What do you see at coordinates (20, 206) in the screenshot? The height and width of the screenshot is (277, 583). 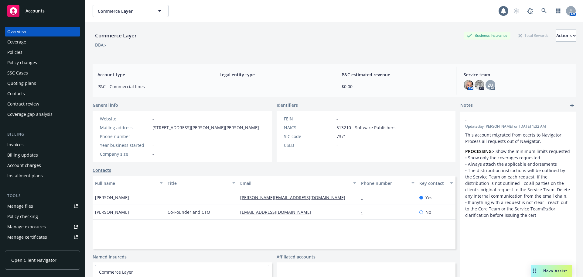 I see `div: Manage files` at bounding box center [20, 206].